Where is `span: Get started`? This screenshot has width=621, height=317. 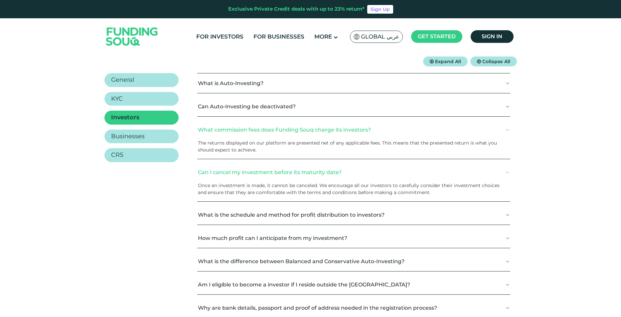
span: Get started is located at coordinates (437, 36).